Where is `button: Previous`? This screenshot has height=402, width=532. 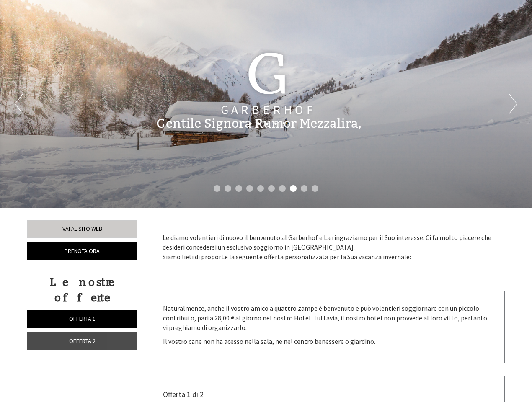 button: Previous is located at coordinates (19, 104).